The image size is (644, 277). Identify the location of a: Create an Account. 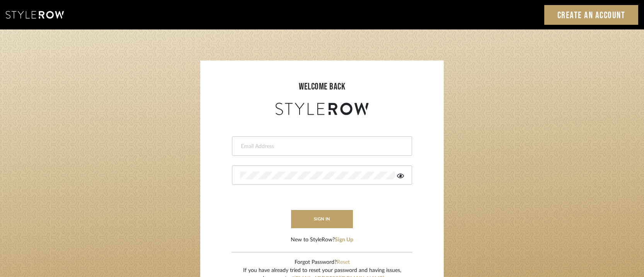
(591, 15).